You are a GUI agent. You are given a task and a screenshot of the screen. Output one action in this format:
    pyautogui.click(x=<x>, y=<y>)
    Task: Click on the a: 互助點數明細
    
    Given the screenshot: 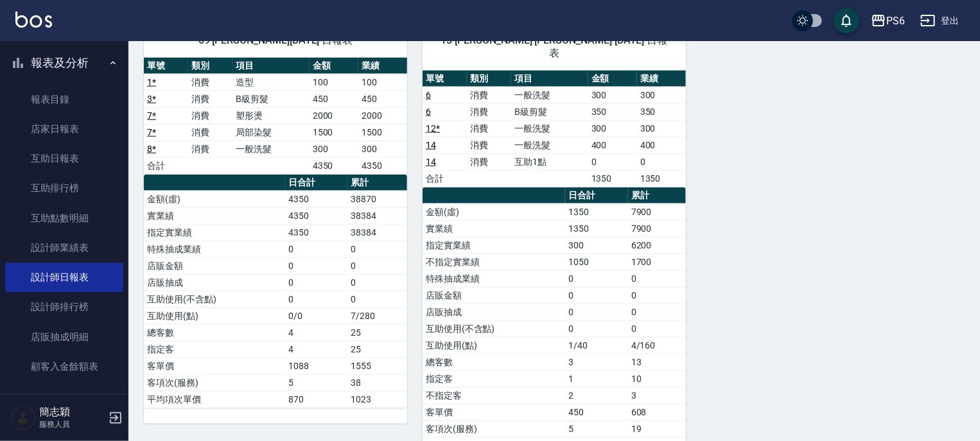 What is the action you would take?
    pyautogui.click(x=64, y=218)
    